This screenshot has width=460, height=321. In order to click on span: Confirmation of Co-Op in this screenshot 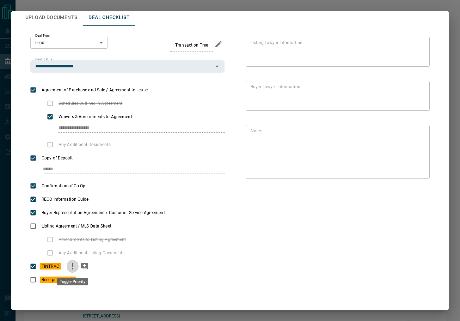, I will do `click(63, 186)`.